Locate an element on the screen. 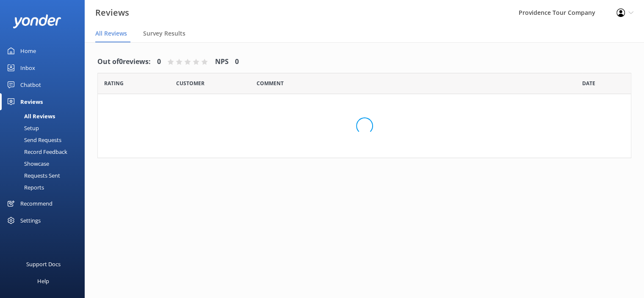  a: Requests Sent is located at coordinates (45, 175).